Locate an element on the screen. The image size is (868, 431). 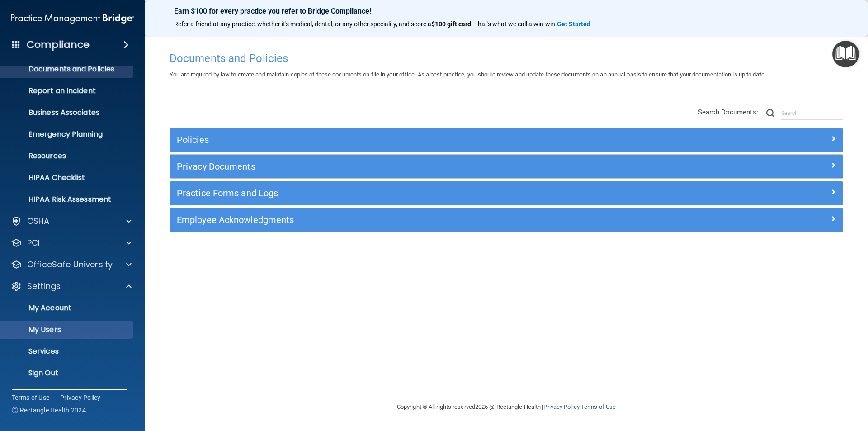
p: Documents and Policies is located at coordinates (68, 69).